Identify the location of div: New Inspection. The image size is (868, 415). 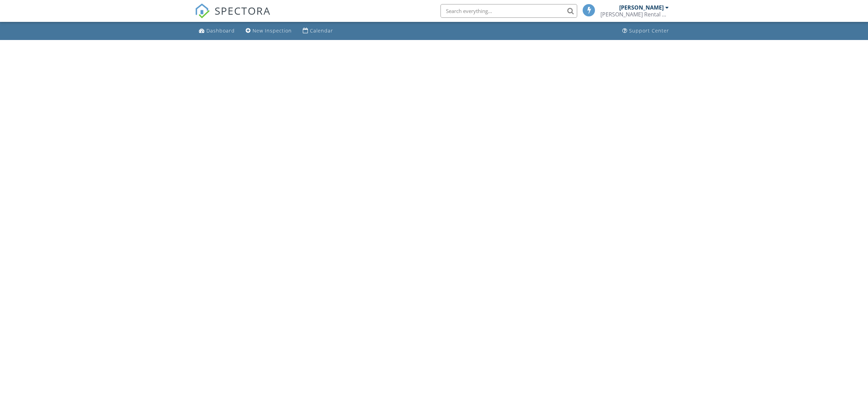
(272, 30).